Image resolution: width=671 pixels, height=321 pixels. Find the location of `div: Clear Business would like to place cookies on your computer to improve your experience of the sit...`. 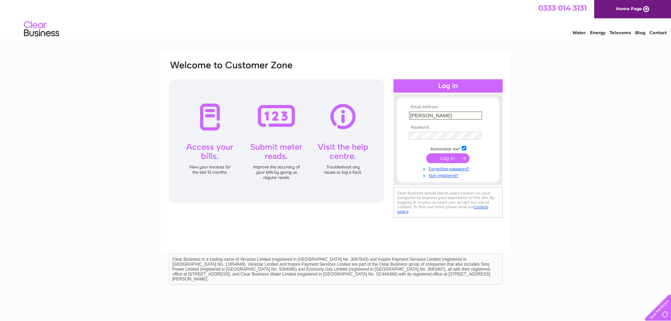

div: Clear Business would like to place cookies on your computer to improve your experience of the sit... is located at coordinates (448, 202).